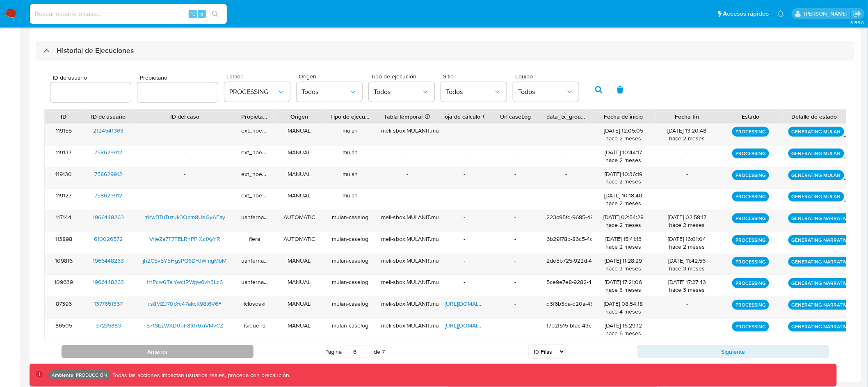 This screenshot has height=387, width=868. Describe the element at coordinates (781, 14) in the screenshot. I see `a: Notificaciones` at that location.